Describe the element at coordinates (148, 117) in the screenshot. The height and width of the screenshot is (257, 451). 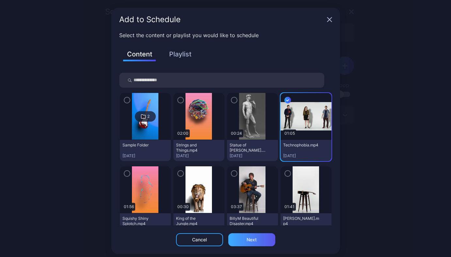
I see `div: 2` at that location.